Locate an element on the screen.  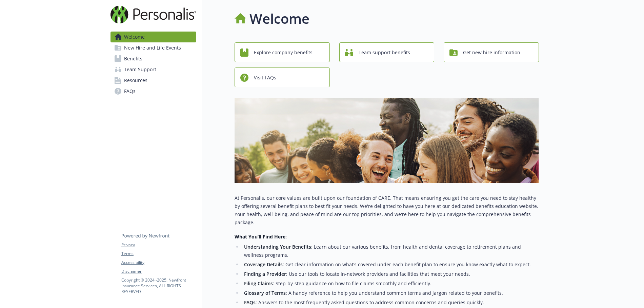
li: : Get clear information on what’s covered under each benefit plan to ensure you know exactly what... is located at coordinates (390, 265).